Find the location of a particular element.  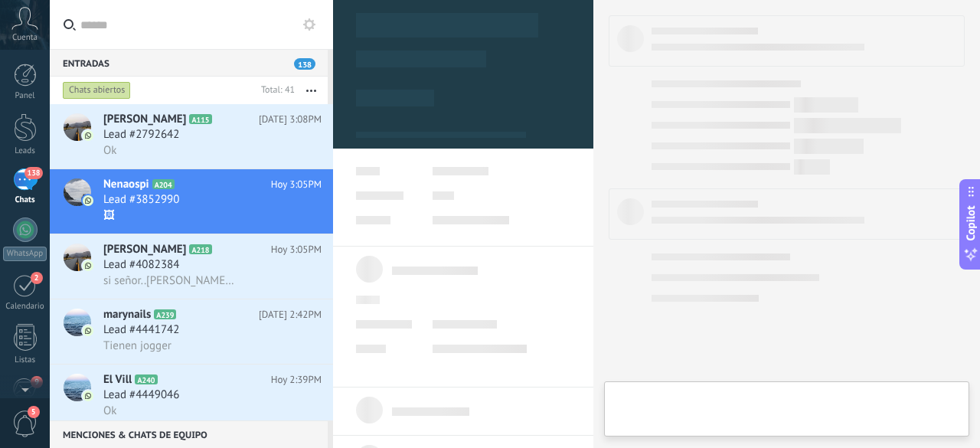

div: Total: 41 is located at coordinates (275, 91).